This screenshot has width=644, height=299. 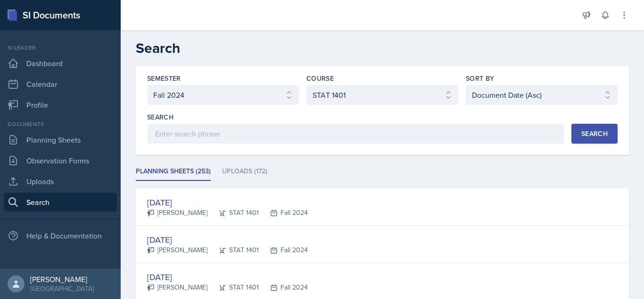 I want to click on a: Uploads, so click(x=60, y=181).